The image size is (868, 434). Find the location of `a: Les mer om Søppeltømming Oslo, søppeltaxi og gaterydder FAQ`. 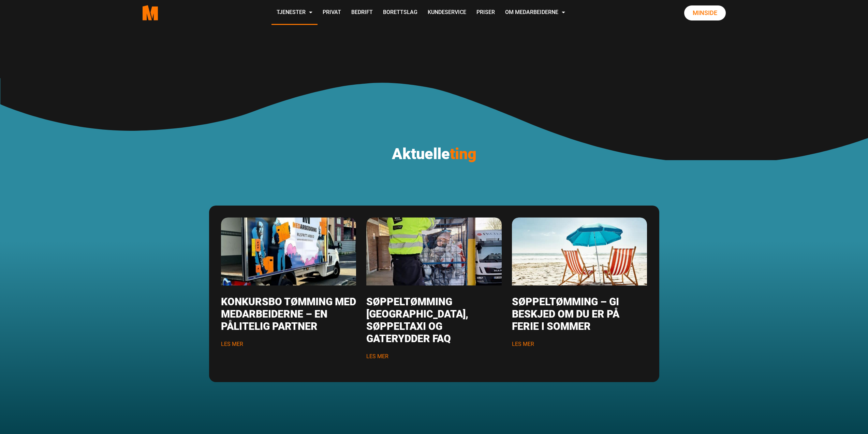

a: Les mer om Søppeltømming Oslo, søppeltaxi og gaterydder FAQ is located at coordinates (434, 251).